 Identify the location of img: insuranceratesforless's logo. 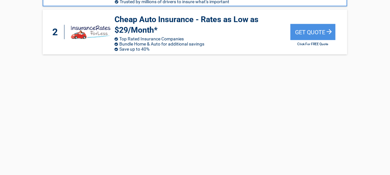
(90, 32).